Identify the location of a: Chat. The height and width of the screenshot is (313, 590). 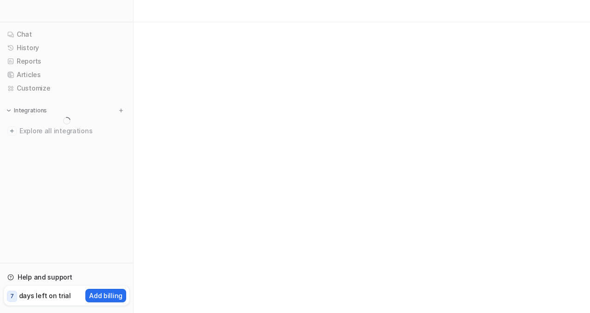
(66, 34).